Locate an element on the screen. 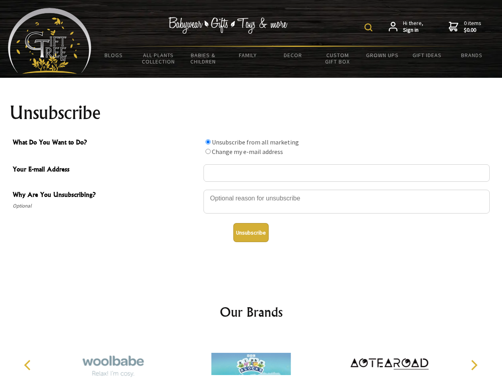  span: Hi there, is located at coordinates (413, 27).